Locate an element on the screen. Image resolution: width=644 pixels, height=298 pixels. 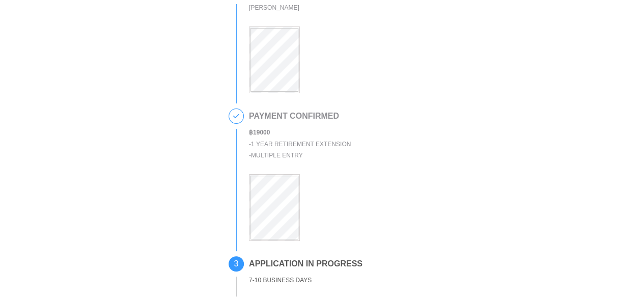
div: 7-10 BUSINESS DAYS is located at coordinates (305, 280).